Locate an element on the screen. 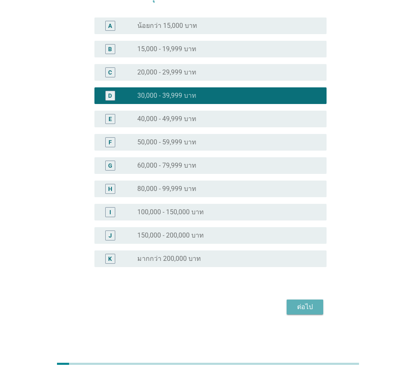 The width and height of the screenshot is (416, 374). div: K is located at coordinates (110, 258).